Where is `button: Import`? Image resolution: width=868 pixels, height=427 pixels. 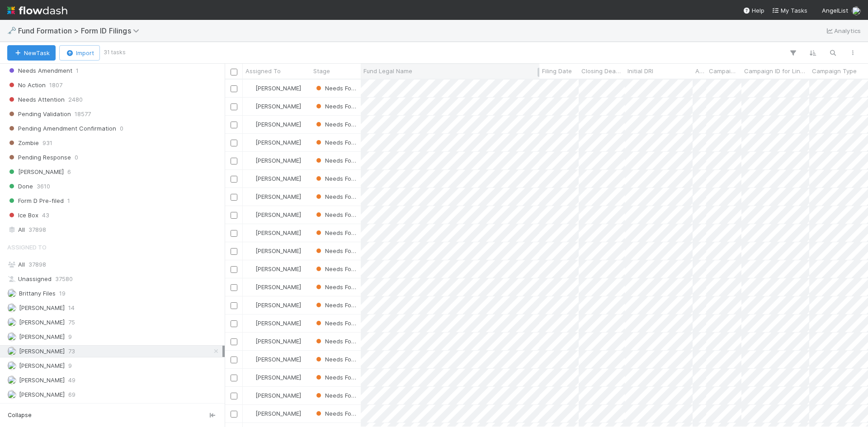 button: Import is located at coordinates (79, 53).